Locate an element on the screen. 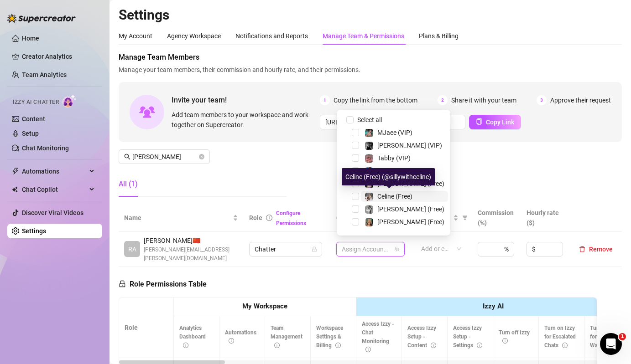 Image resolution: width=631 pixels, height=364 pixels. span: Access Izzy - Chat Monitoring is located at coordinates (378, 337).